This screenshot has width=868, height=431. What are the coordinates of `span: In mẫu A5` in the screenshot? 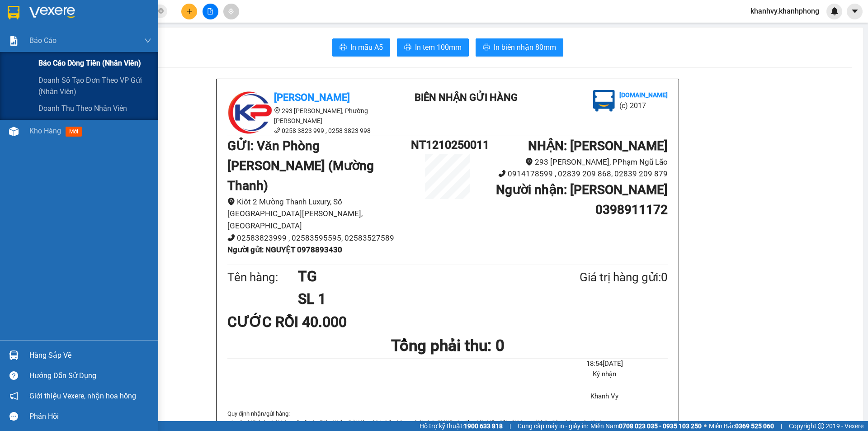 It's located at (367, 47).